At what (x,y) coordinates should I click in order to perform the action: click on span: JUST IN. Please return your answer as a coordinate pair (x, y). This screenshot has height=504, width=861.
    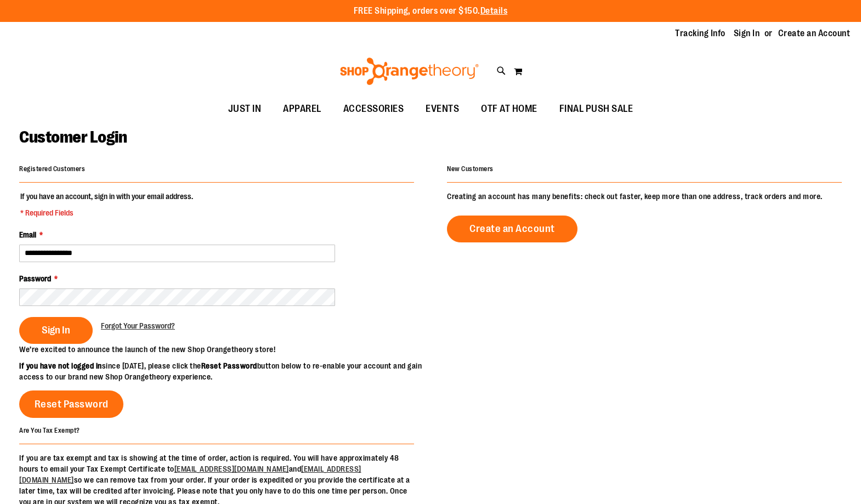
    Looking at the image, I should click on (244, 108).